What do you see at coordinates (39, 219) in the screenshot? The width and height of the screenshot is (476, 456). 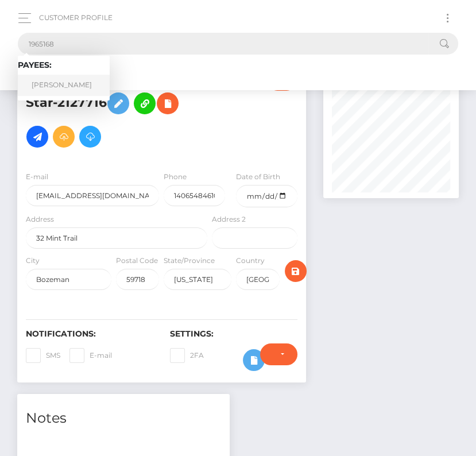 I see `label: Address` at bounding box center [39, 219].